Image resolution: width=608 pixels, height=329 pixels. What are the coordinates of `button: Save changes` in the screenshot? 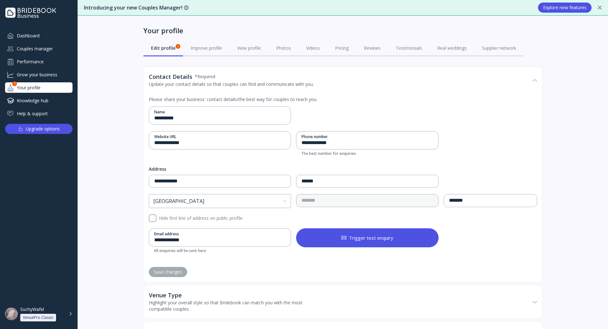 It's located at (168, 272).